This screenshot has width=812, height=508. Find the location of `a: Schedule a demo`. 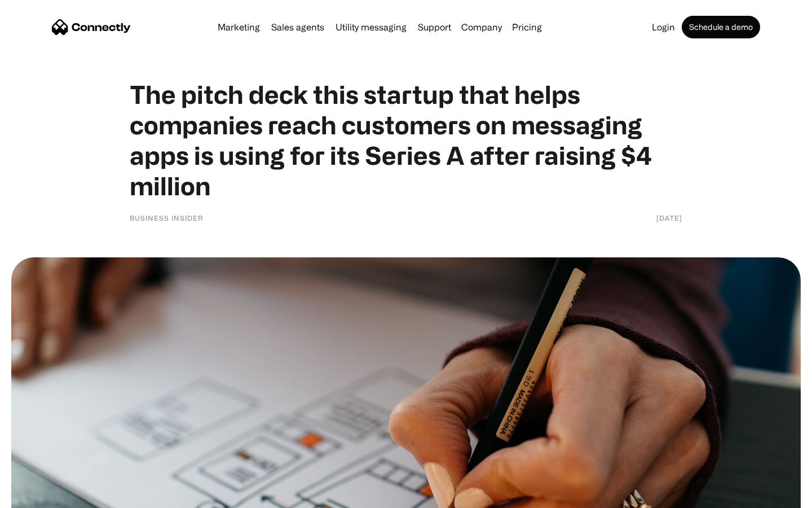

a: Schedule a demo is located at coordinates (721, 27).